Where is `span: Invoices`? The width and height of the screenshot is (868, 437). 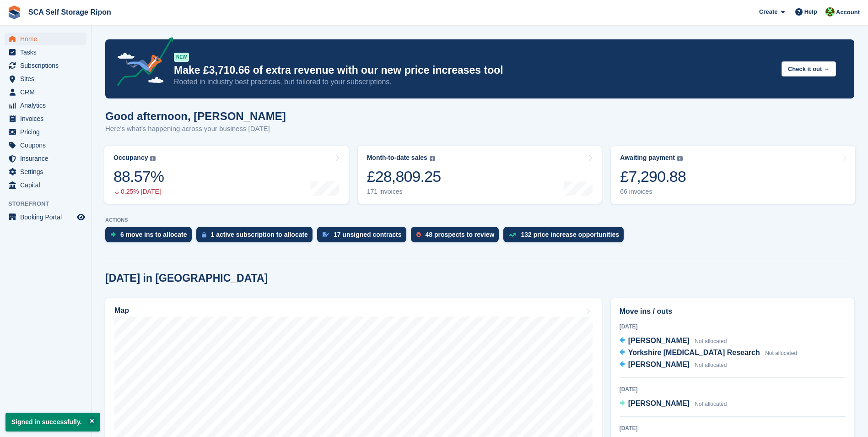
span: Invoices is located at coordinates (47, 118).